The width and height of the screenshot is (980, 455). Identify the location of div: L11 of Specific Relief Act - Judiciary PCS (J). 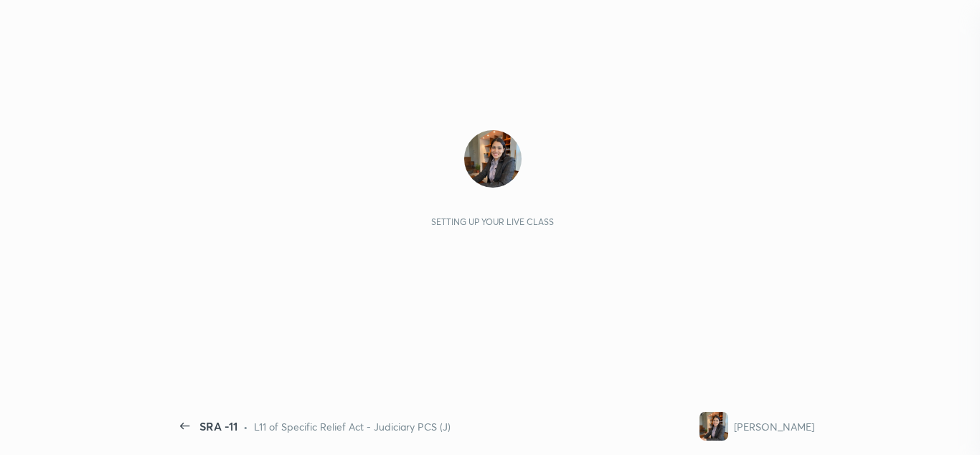
(353, 426).